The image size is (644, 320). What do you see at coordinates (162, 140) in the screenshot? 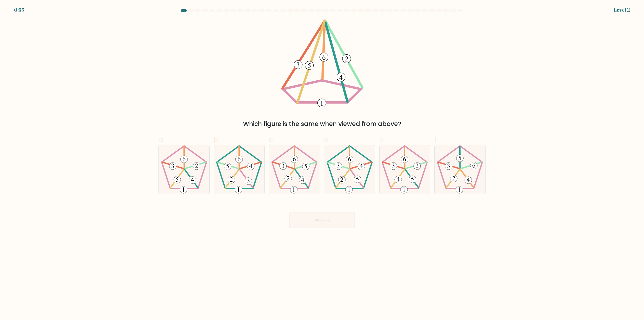
I see `span: a.` at bounding box center [162, 140].